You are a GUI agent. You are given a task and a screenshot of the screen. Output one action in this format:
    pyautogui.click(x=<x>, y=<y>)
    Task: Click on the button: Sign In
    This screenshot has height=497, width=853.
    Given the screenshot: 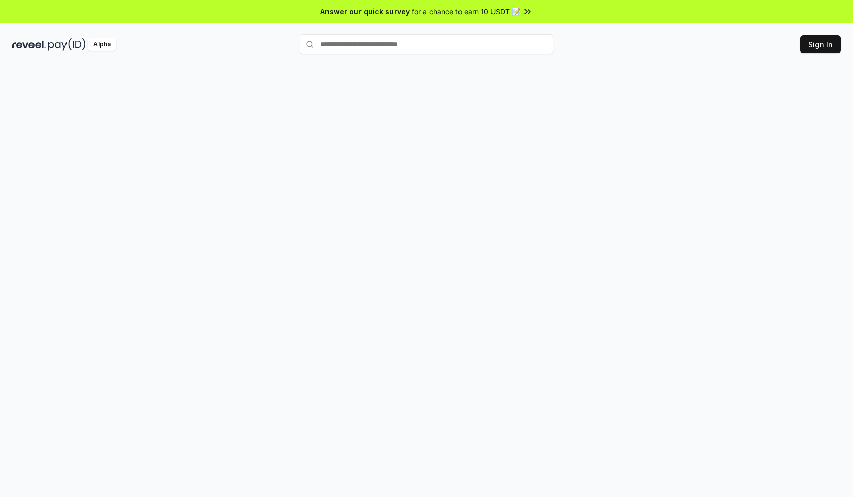 What is the action you would take?
    pyautogui.click(x=821, y=44)
    